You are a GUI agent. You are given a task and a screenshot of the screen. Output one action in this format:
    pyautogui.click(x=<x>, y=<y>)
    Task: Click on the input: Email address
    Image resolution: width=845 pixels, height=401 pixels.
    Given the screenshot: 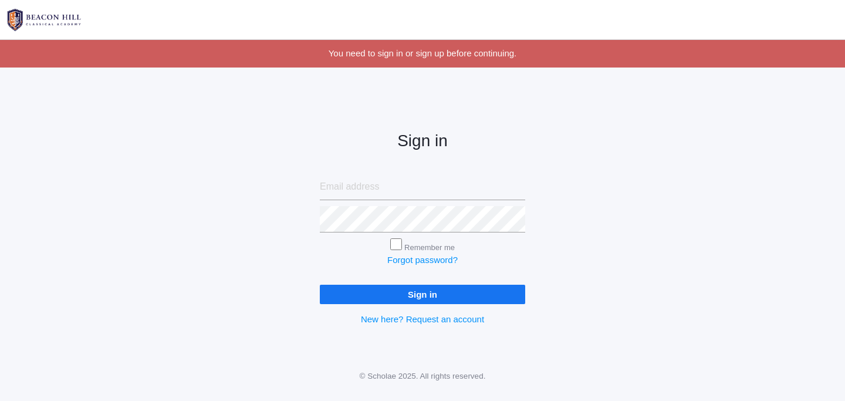 What is the action you would take?
    pyautogui.click(x=422, y=187)
    